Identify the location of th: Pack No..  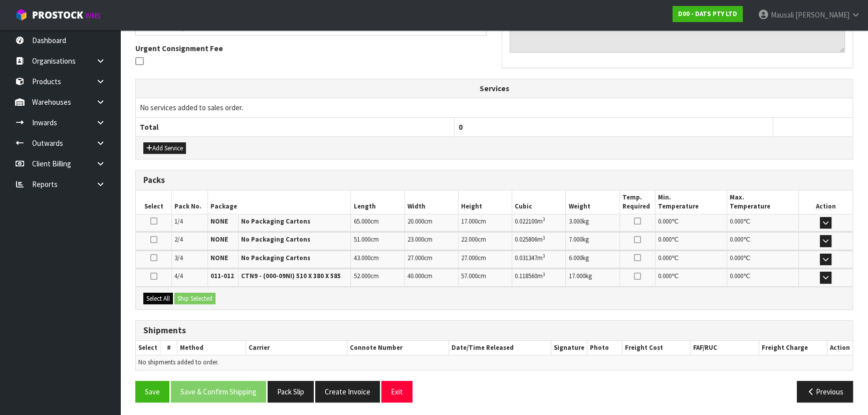
(190, 202).